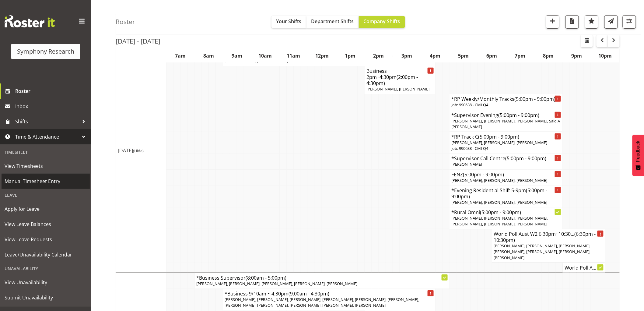 This screenshot has width=644, height=311. I want to click on button: Add a new shift, so click(553, 22).